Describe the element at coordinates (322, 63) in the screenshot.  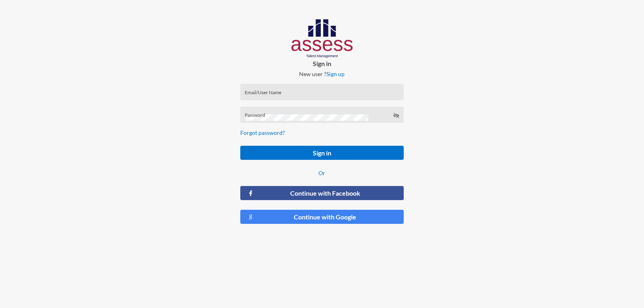
I see `p: Sign in` at that location.